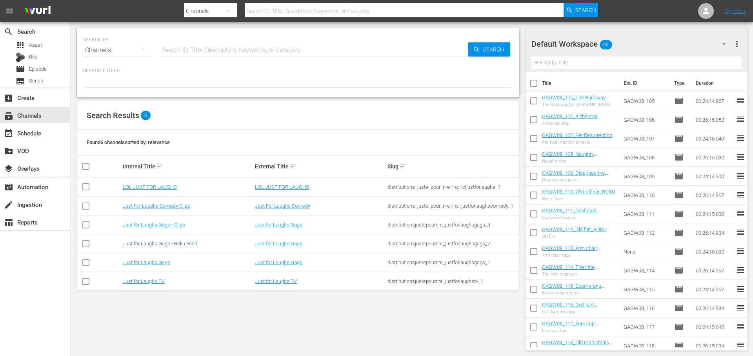 Image resolution: width=753 pixels, height=356 pixels. Describe the element at coordinates (580, 293) in the screenshot. I see `div: Boomerang returns` at that location.